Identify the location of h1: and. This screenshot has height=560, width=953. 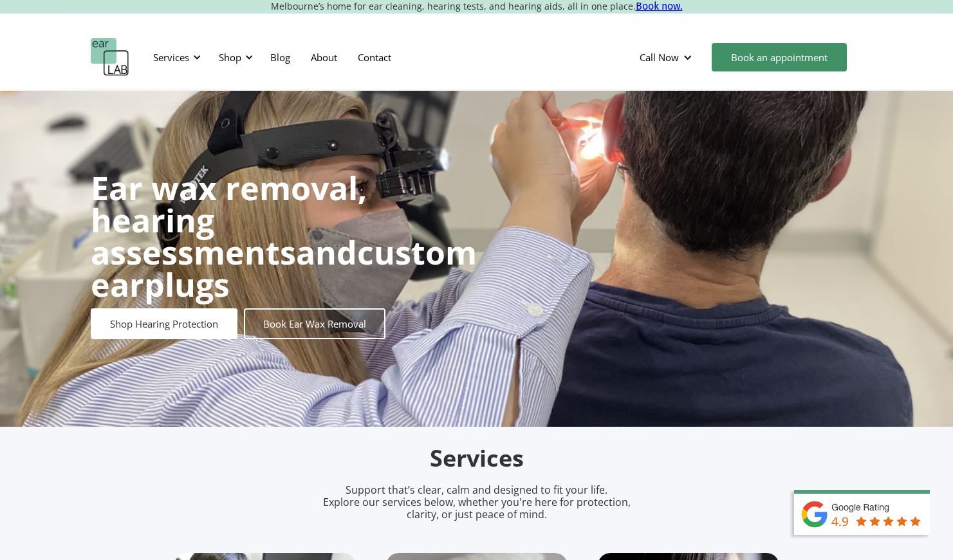
(283, 237).